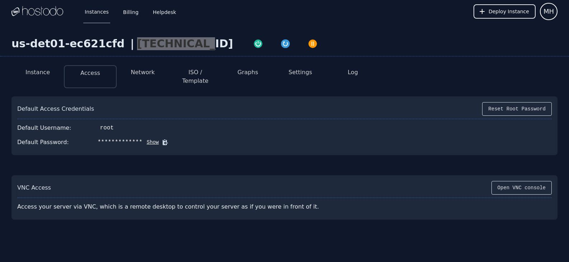  I want to click on div: root, so click(107, 128).